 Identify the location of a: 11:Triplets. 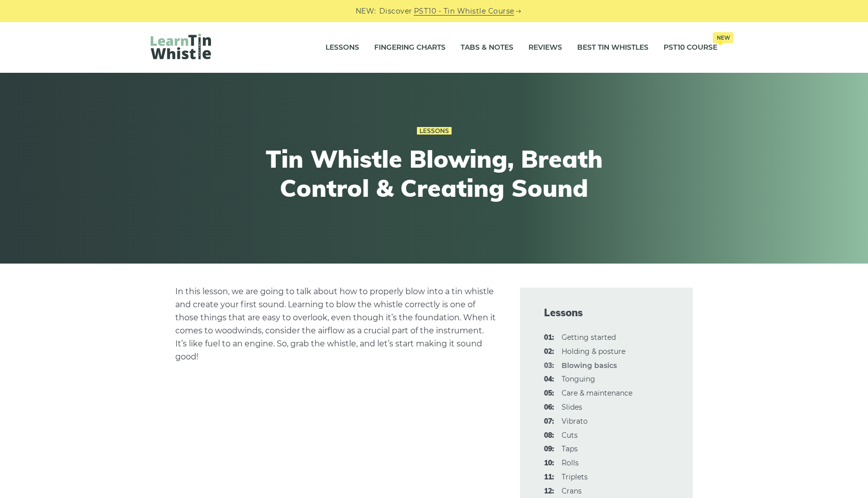
(575, 477).